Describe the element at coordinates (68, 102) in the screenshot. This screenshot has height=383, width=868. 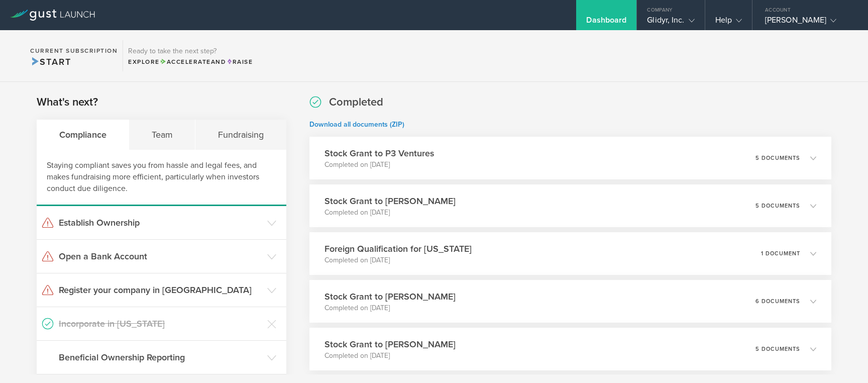
I see `h2: What's next?` at that location.